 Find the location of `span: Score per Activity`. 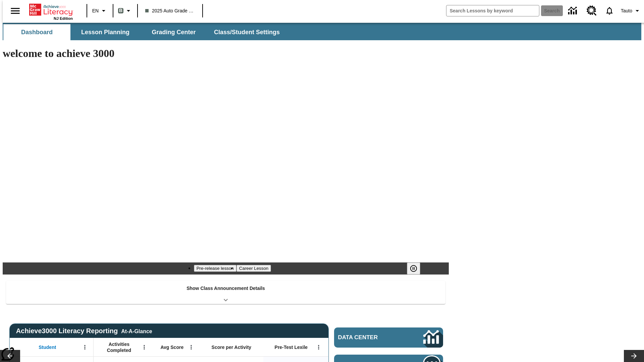

span: Score per Activity is located at coordinates (231, 347).